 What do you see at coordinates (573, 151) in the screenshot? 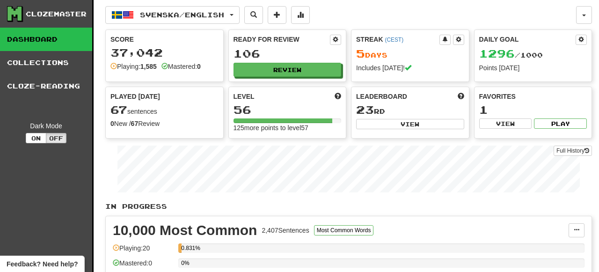
I see `a: Full History` at bounding box center [573, 151].